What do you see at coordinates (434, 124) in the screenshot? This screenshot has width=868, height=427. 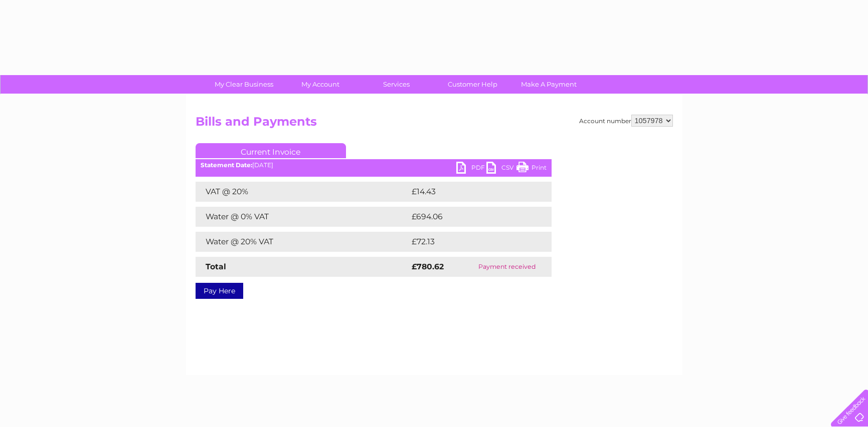 I see `h2: Bills and Payments` at bounding box center [434, 124].